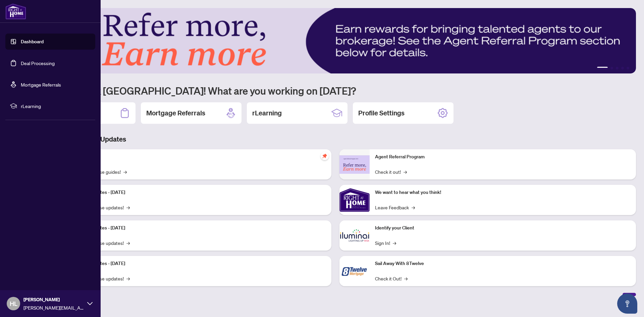  I want to click on span: HL, so click(13, 304).